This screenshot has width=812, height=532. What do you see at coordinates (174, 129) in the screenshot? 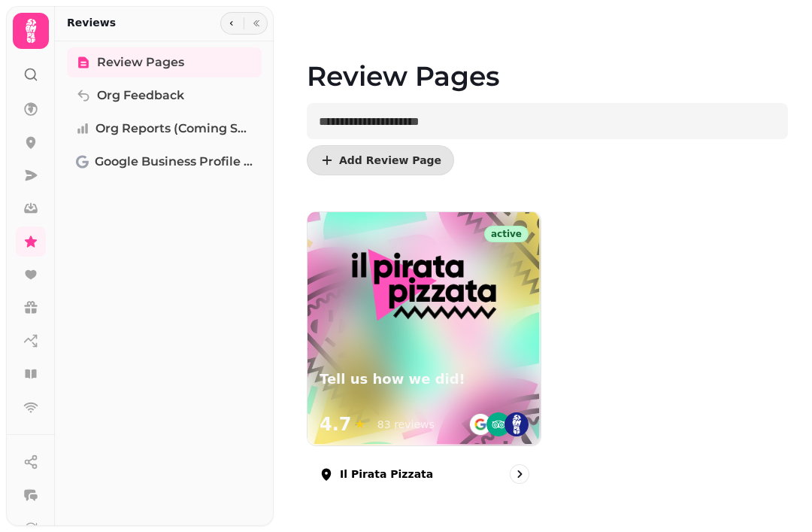
I see `span: Org Reports (coming soon)` at bounding box center [174, 129].